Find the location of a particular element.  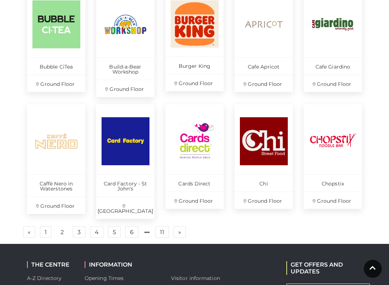

a: Cards Direct Ground Floor is located at coordinates (195, 156).